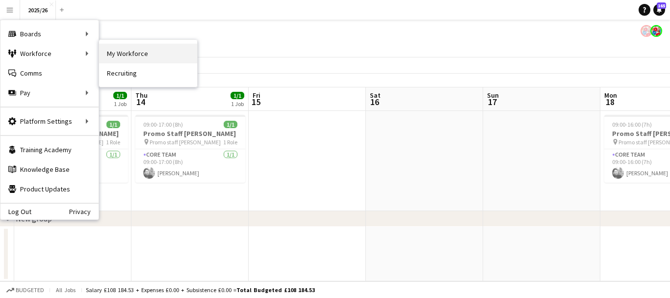  Describe the element at coordinates (50, 189) in the screenshot. I see `a: Product Updates` at that location.